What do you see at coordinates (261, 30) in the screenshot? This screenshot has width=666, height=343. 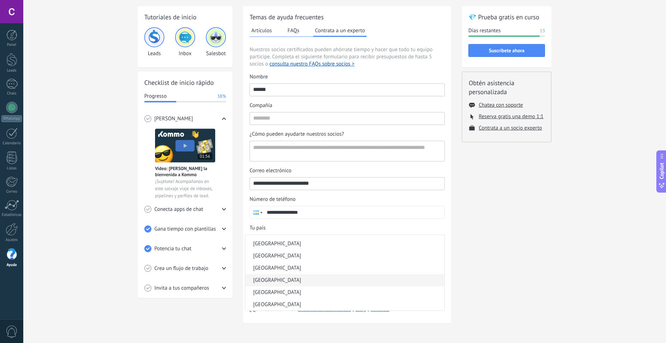 I see `button: Artículos` at bounding box center [261, 30].